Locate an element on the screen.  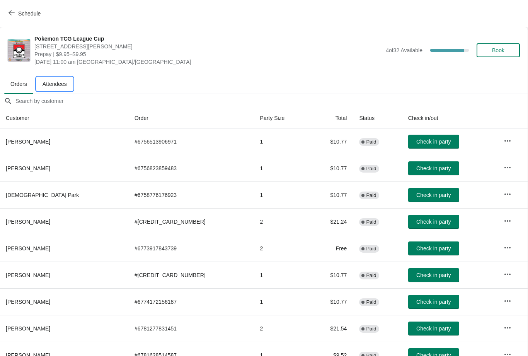
th: Total is located at coordinates (331, 118).